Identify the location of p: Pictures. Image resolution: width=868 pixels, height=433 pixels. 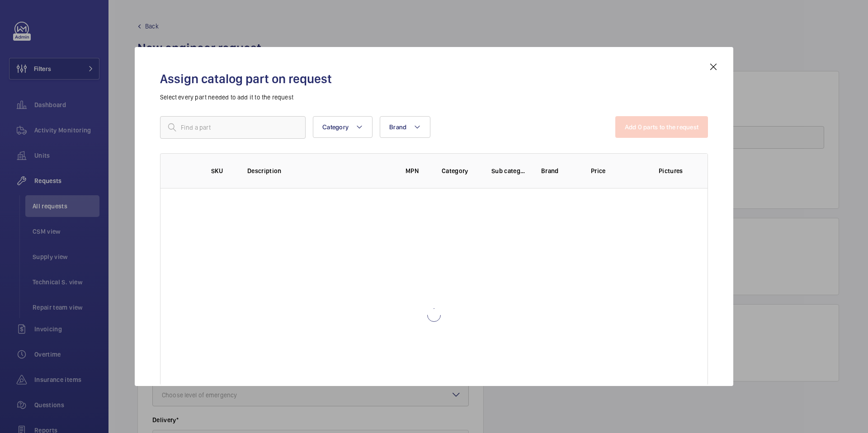
(676, 171).